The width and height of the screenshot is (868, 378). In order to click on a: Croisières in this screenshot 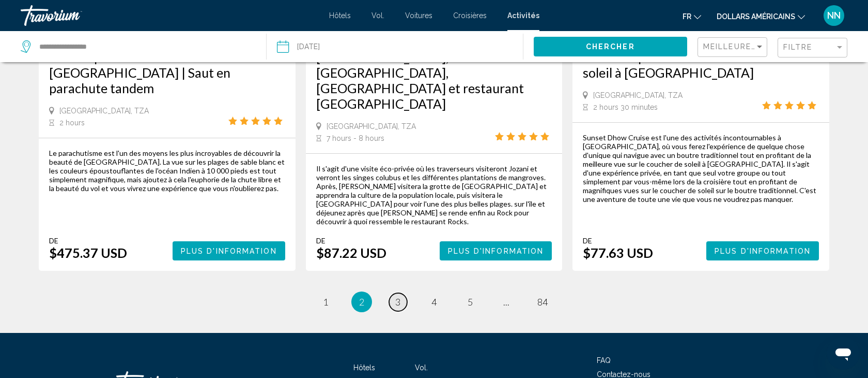, I will do `click(470, 16)`.